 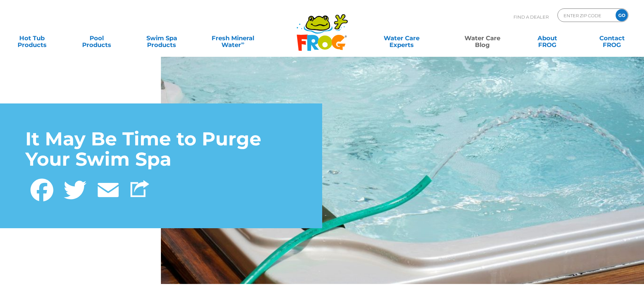 I want to click on a: Twitter, so click(x=75, y=189).